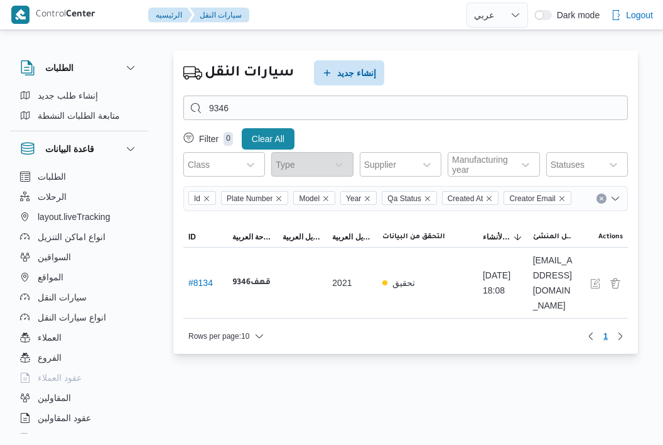 The width and height of the screenshot is (663, 445). Describe the element at coordinates (79, 377) in the screenshot. I see `button: عقود العملاء` at that location.